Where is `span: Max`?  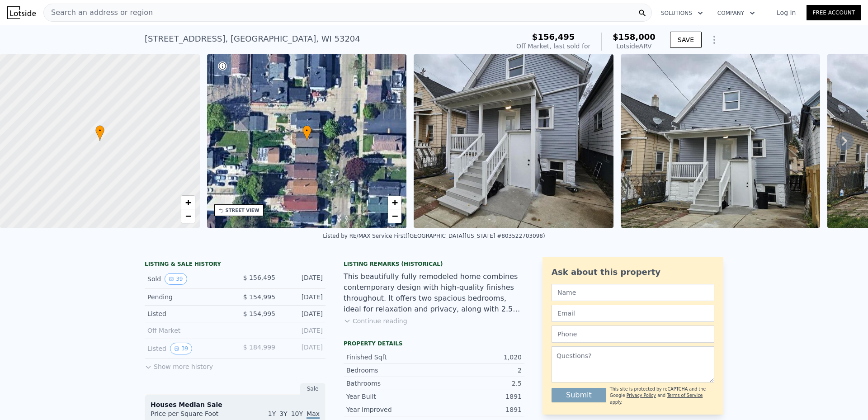
span: Max is located at coordinates (313, 414).